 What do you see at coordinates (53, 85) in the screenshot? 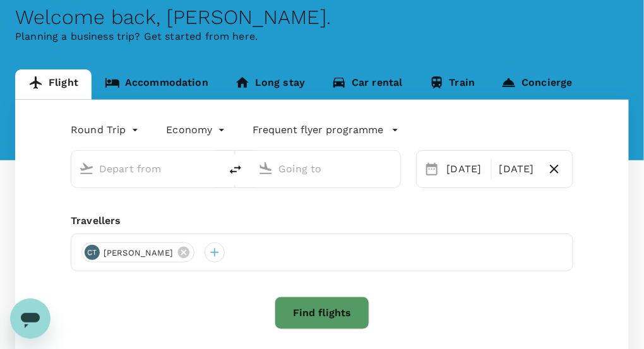
I see `a: Flight` at bounding box center [53, 85].